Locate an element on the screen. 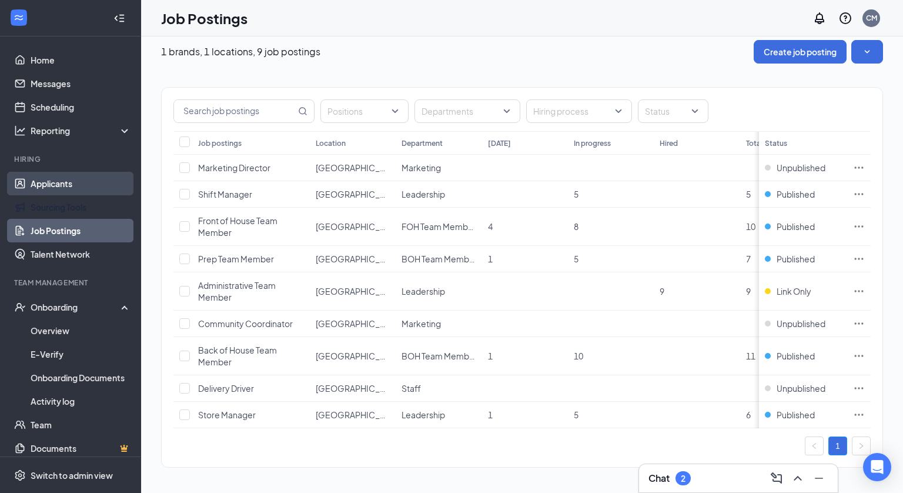 The image size is (903, 493). th: Total is located at coordinates (783, 143).